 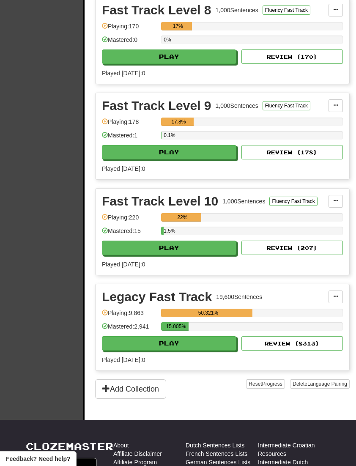 I want to click on div: Playing: 178, so click(x=129, y=124).